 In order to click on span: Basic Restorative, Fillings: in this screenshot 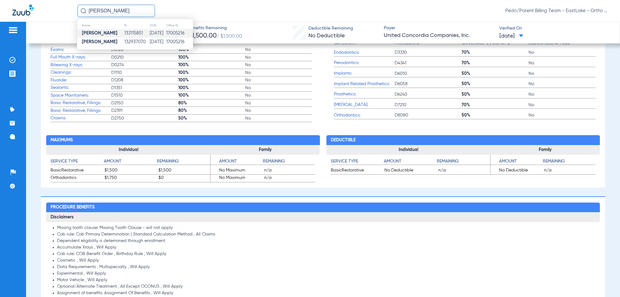, I will do `click(81, 110)`.